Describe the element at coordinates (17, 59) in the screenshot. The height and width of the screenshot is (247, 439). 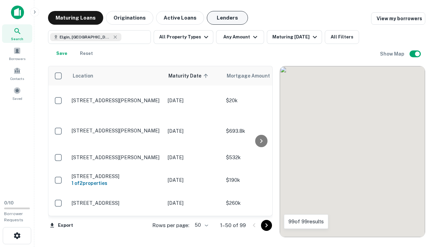
I see `span: Borrowers` at that location.